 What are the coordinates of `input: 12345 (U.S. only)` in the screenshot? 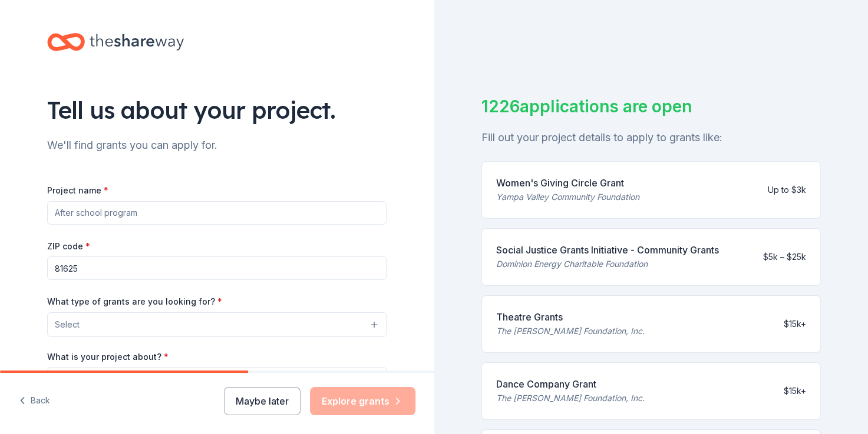 It's located at (217, 268).